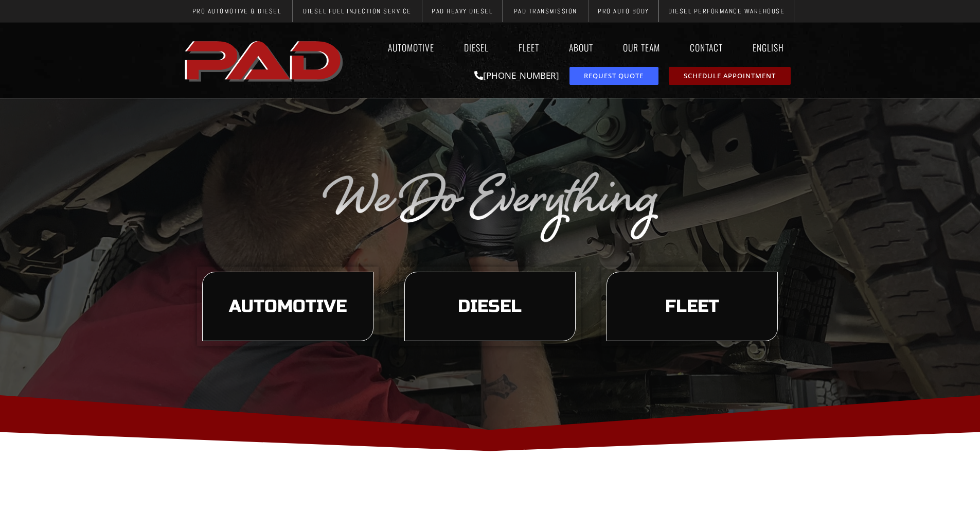  I want to click on span: Diesel Performance Warehouse, so click(727, 11).